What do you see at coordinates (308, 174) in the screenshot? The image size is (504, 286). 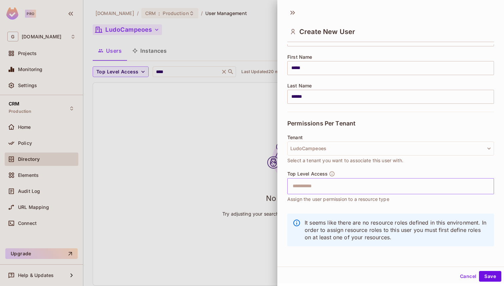 I see `span: Top Level Access` at bounding box center [308, 174].